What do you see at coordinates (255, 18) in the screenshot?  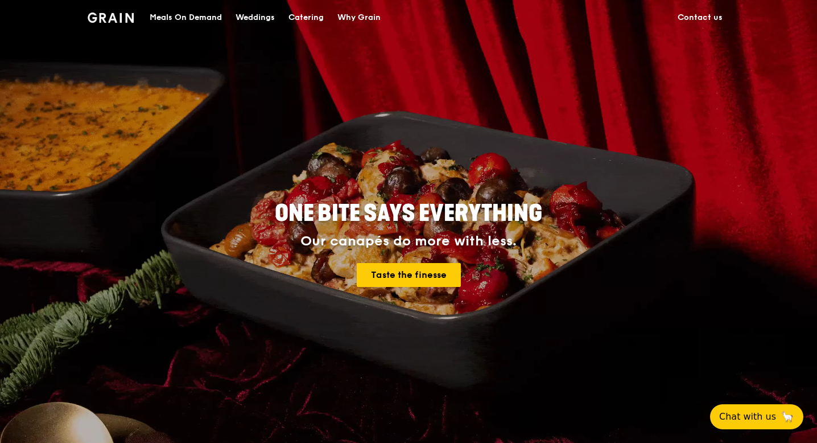 I see `div: Weddings` at bounding box center [255, 18].